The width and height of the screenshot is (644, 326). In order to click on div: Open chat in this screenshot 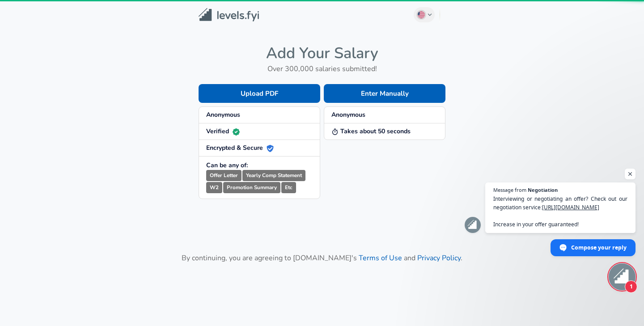, I will do `click(622, 277)`.